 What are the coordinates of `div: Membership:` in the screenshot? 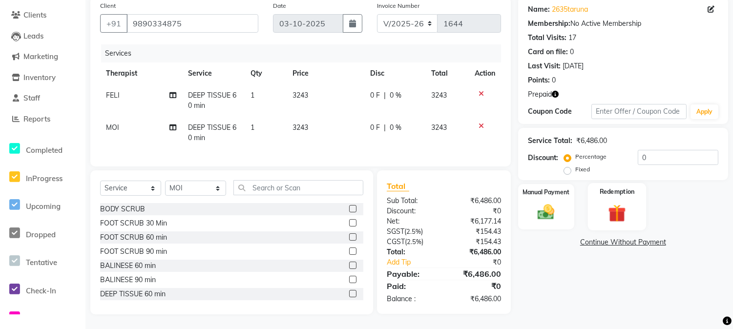 It's located at (549, 23).